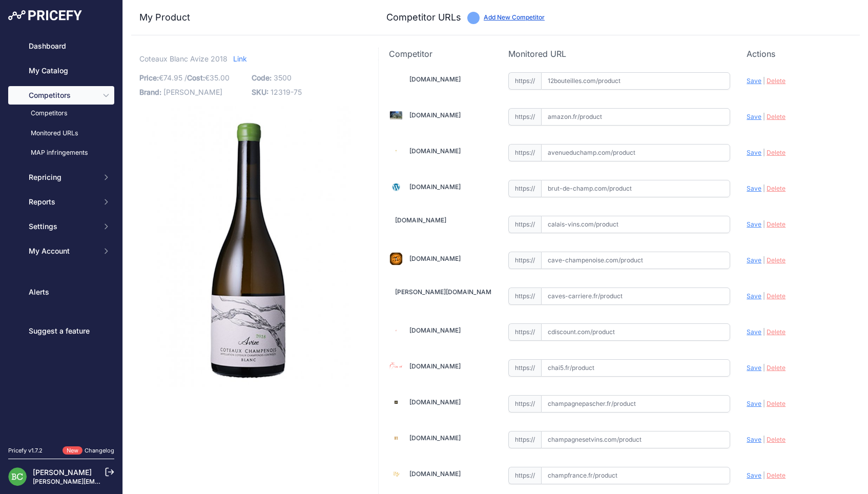  What do you see at coordinates (61, 113) in the screenshot?
I see `a: Competitors` at bounding box center [61, 113].